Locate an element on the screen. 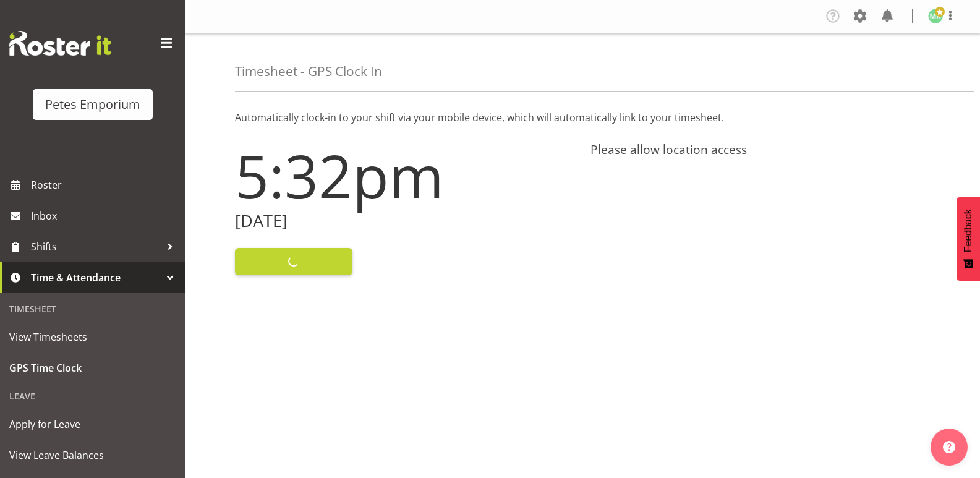 The width and height of the screenshot is (980, 478). h1: 5:32pm is located at coordinates (405, 176).